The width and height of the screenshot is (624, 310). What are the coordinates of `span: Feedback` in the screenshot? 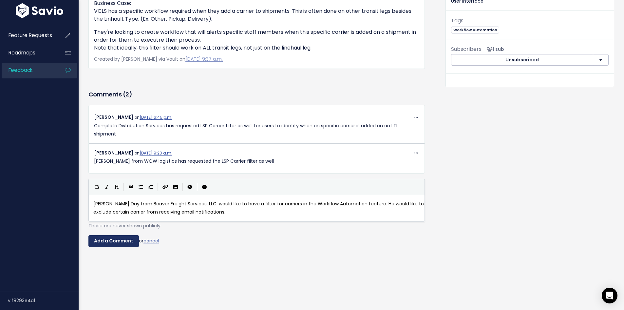 It's located at (20, 70).